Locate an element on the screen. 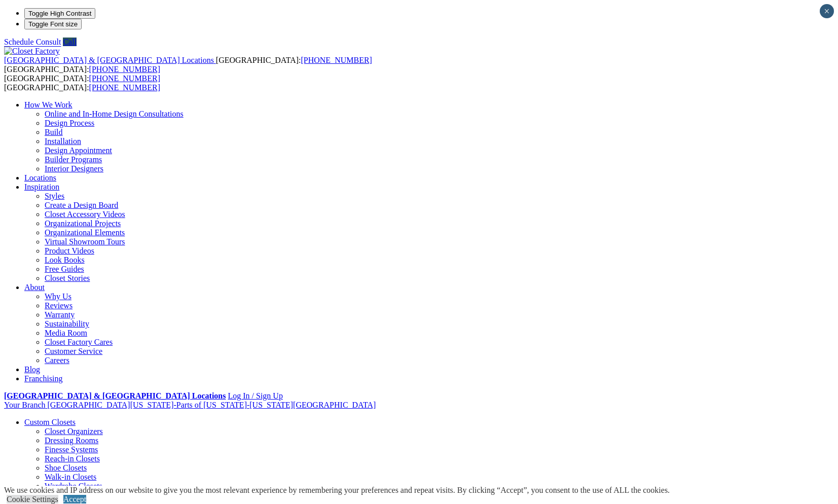  a: Organizational Projects is located at coordinates (82, 223).